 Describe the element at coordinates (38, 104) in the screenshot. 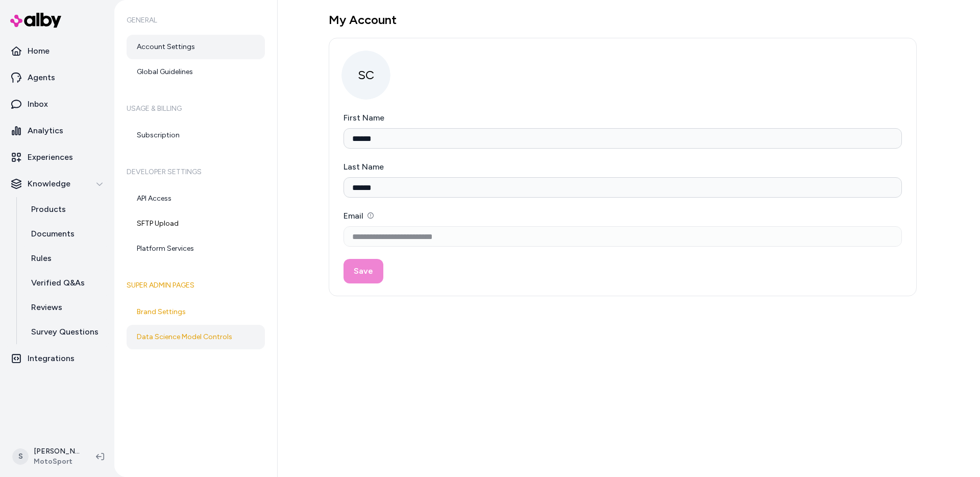

I see `p: Inbox` at that location.